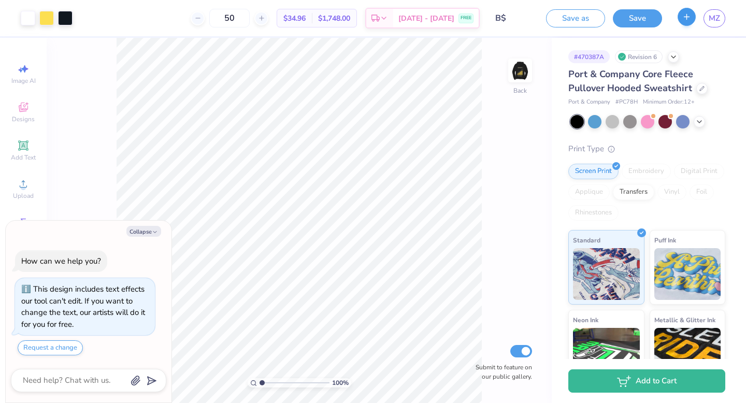 Image resolution: width=746 pixels, height=403 pixels. I want to click on span: Upload, so click(23, 196).